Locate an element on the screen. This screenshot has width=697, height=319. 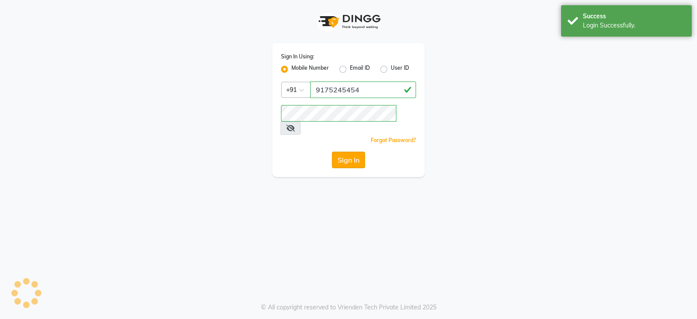
label: Sign In Using: is located at coordinates (297, 57).